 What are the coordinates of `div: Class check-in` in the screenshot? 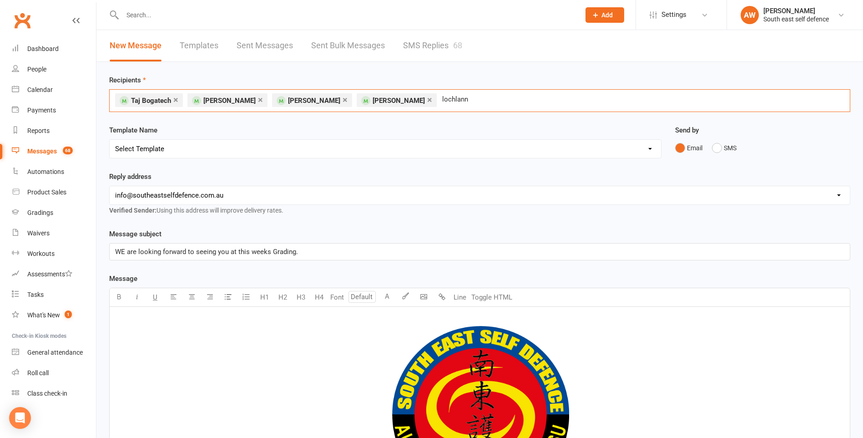 It's located at (47, 393).